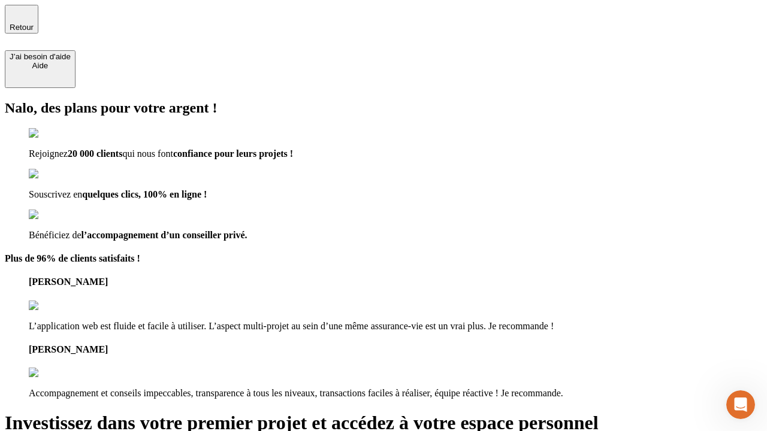  I want to click on h2: Nalo, des plans pour votre argent !, so click(383, 108).